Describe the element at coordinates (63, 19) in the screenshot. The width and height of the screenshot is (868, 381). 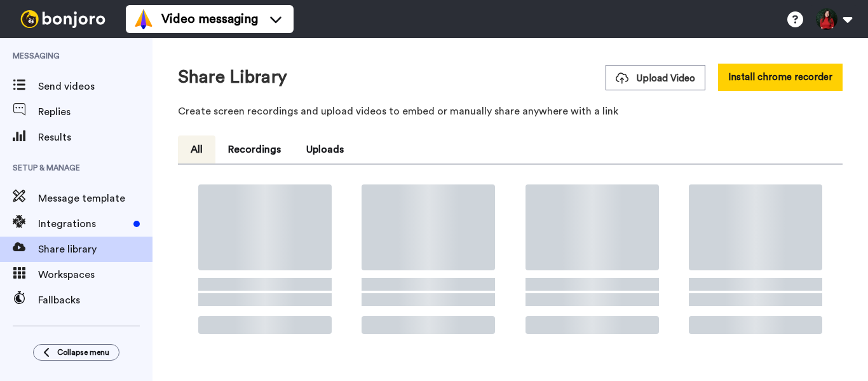
I see `img: bj-logo-header-white.svg` at that location.